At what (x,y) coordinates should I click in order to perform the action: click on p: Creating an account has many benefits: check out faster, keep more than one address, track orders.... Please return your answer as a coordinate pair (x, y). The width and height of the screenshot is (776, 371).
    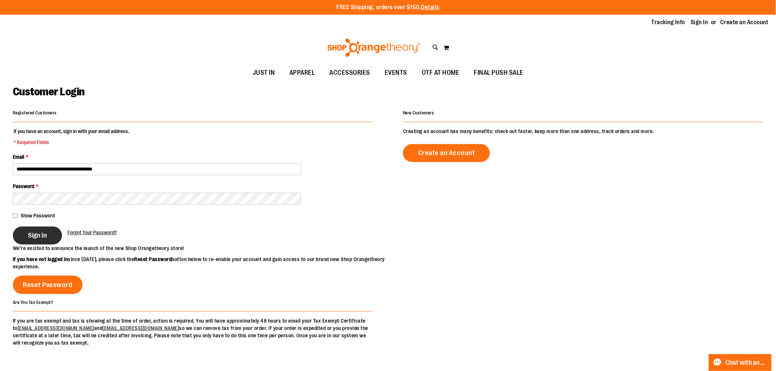
    Looking at the image, I should click on (583, 131).